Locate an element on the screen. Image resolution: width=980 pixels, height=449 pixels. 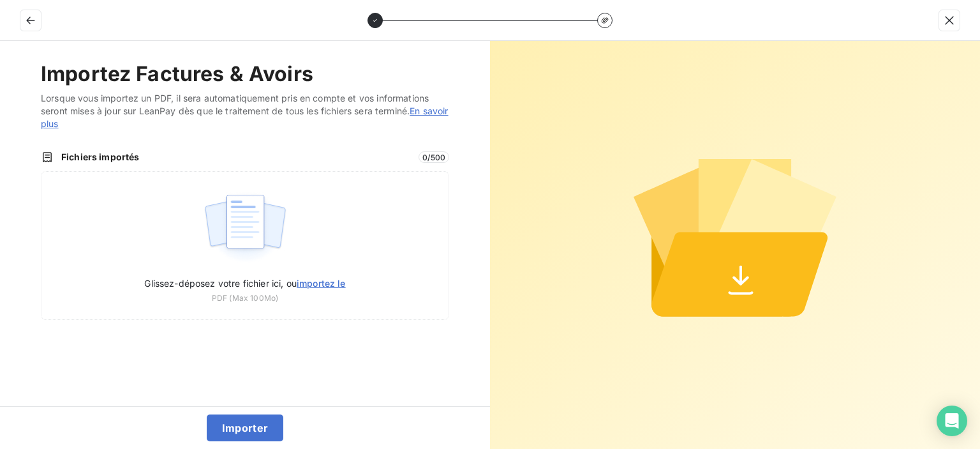
span: importez le is located at coordinates (321, 283).